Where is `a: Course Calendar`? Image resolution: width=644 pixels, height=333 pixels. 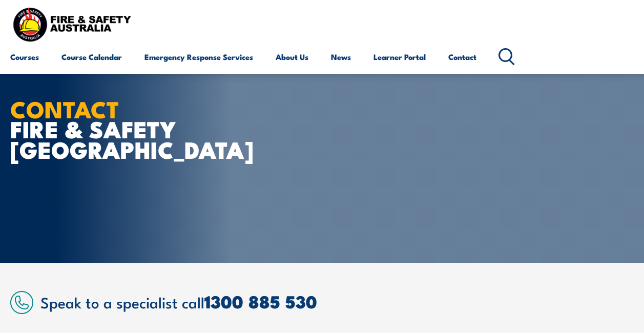 a: Course Calendar is located at coordinates (92, 57).